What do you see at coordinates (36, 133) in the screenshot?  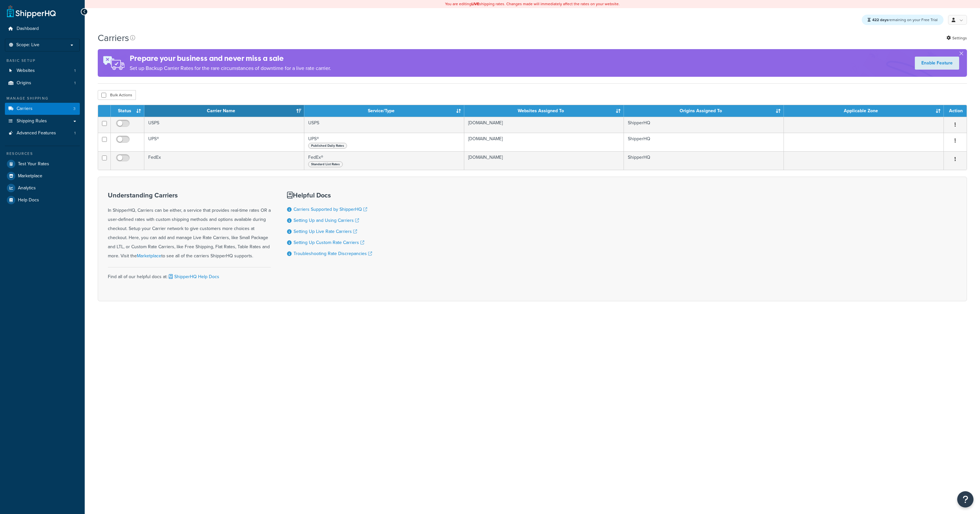 I see `span: Advanced Features` at bounding box center [36, 133].